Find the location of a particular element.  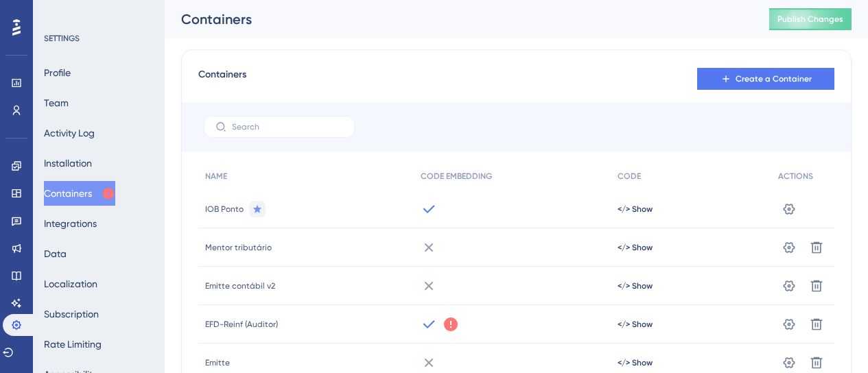

button: Integrations is located at coordinates (70, 223).